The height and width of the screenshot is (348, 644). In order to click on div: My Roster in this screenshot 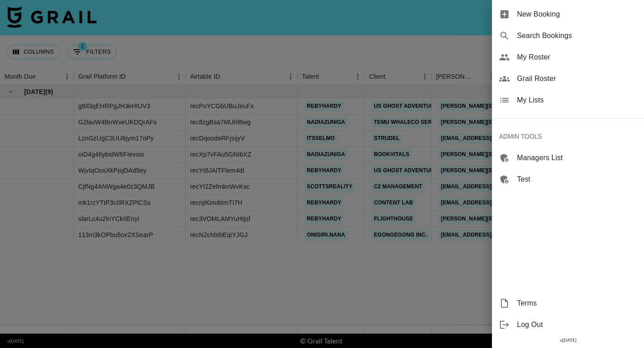, I will do `click(568, 57)`.